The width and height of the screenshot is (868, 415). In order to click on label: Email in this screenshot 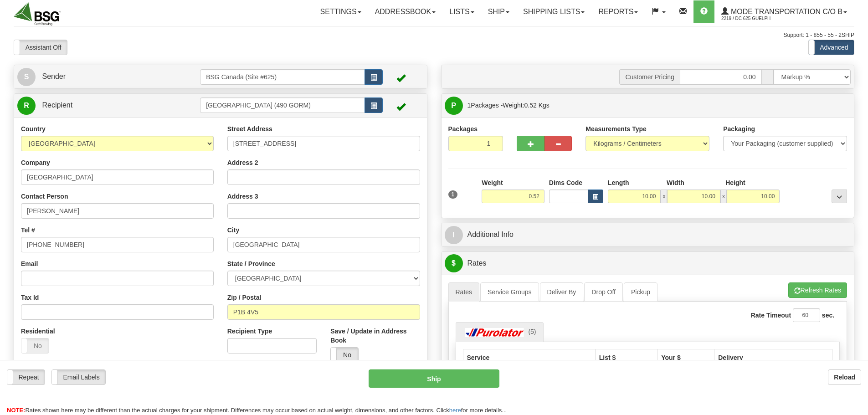, I will do `click(29, 264)`.